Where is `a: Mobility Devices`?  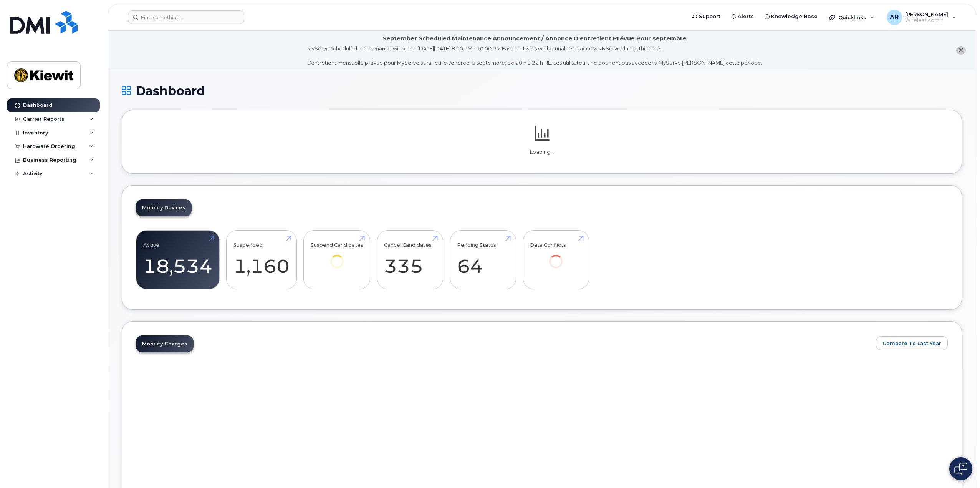 a: Mobility Devices is located at coordinates (164, 208).